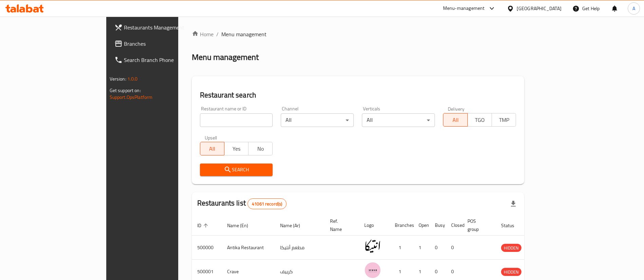 This screenshot has width=644, height=280. Describe the element at coordinates (211, 138) in the screenshot. I see `label: Upsell` at that location.